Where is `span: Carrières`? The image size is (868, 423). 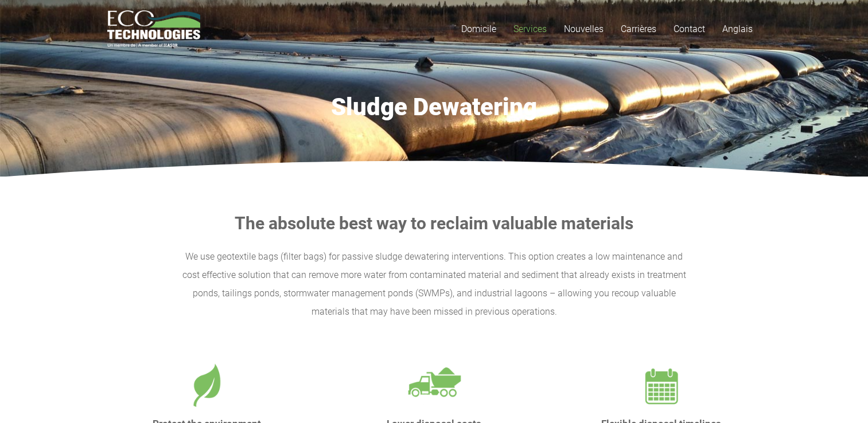 span: Carrières is located at coordinates (639, 29).